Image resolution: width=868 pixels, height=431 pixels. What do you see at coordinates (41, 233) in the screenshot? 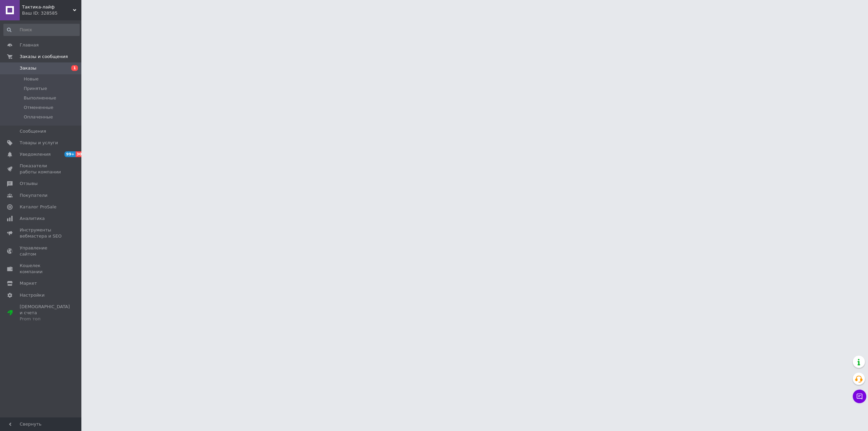
I see `span: Инструменты вебмастера и SEO` at bounding box center [41, 233].